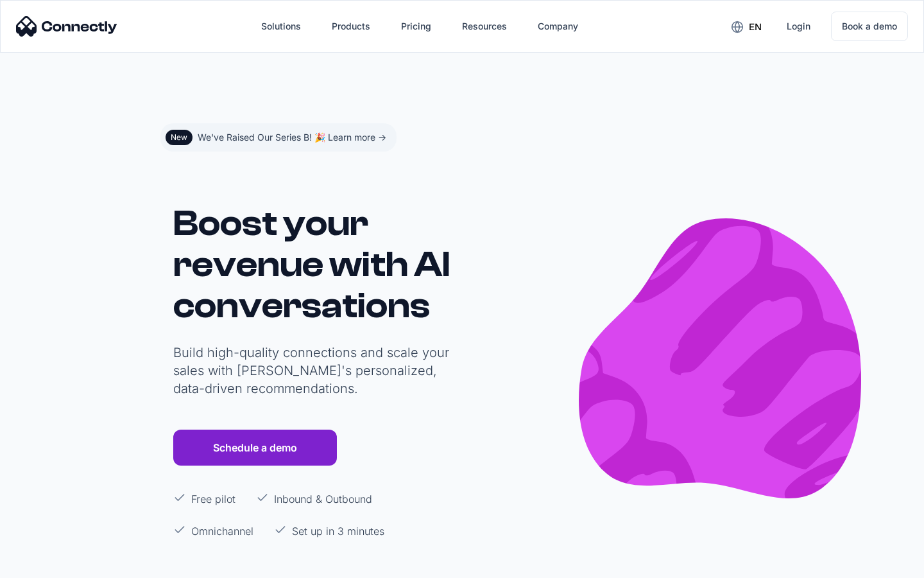  What do you see at coordinates (292, 137) in the screenshot?
I see `div: We've Raised Our Series B! 🎉 Learn more ->` at bounding box center [292, 137].